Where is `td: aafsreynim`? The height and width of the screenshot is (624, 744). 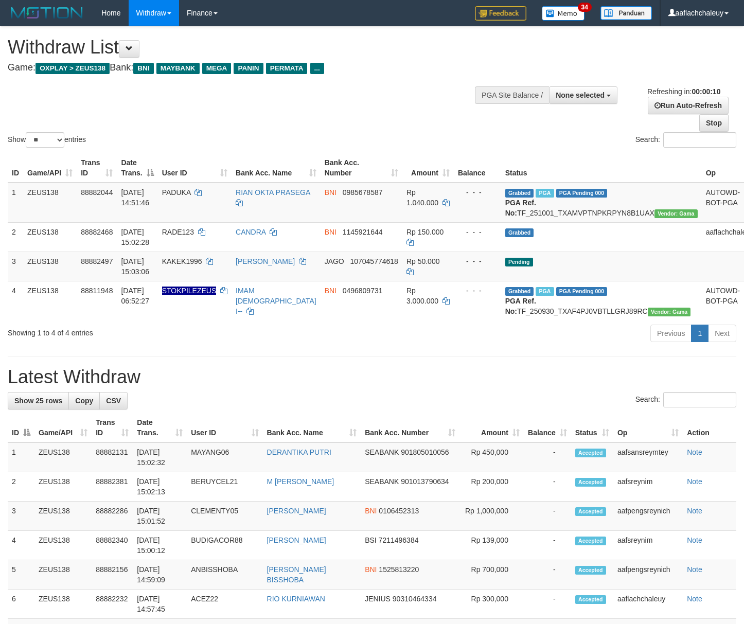 td: aafsreynim is located at coordinates (647, 486).